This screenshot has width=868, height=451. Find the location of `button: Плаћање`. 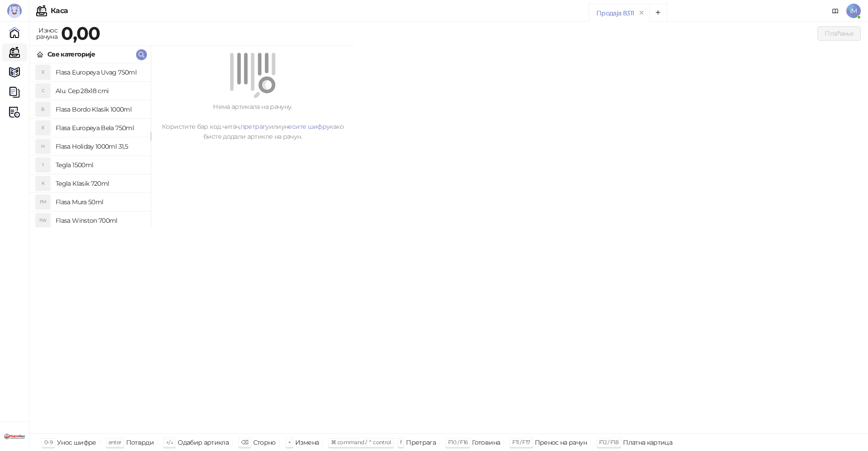

button: Плаћање is located at coordinates (839, 34).